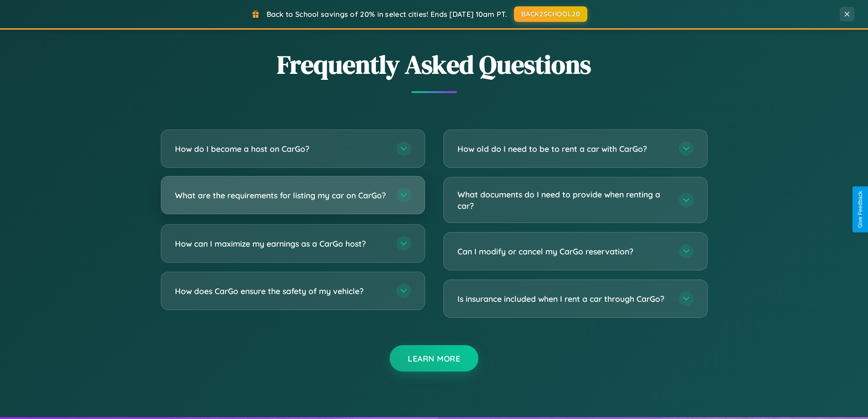 The width and height of the screenshot is (868, 419). Describe the element at coordinates (551, 14) in the screenshot. I see `button: BACK2SCHOOL20` at that location.